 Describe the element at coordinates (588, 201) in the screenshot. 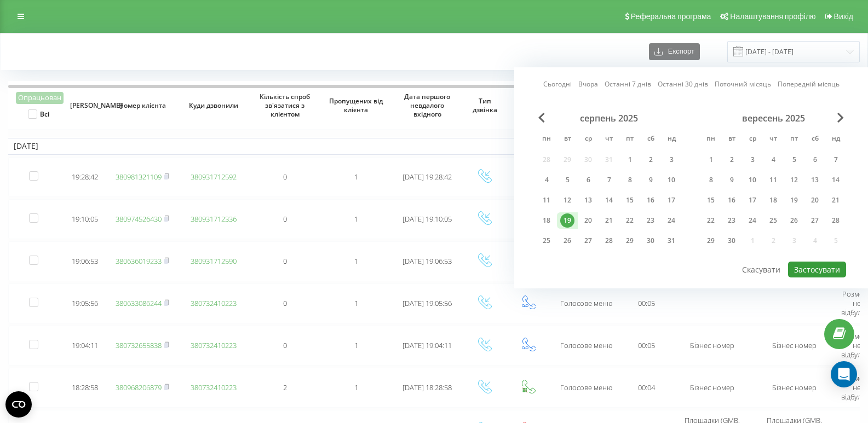

I see `div: ср 13 серп 2025 р.` at that location.